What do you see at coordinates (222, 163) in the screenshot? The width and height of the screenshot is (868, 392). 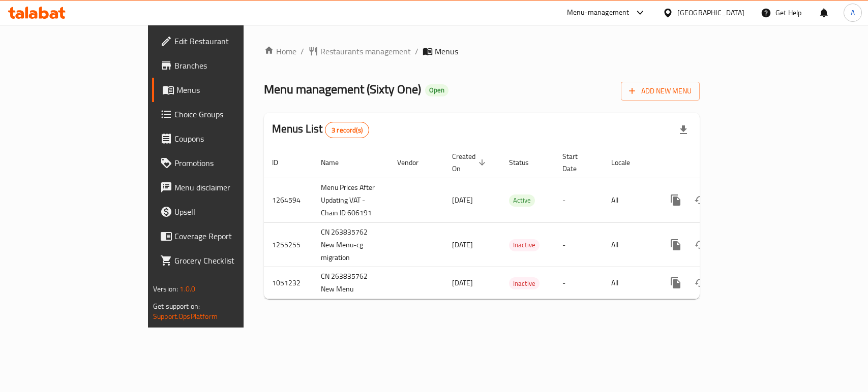 I see `a: Promotions` at bounding box center [222, 163].